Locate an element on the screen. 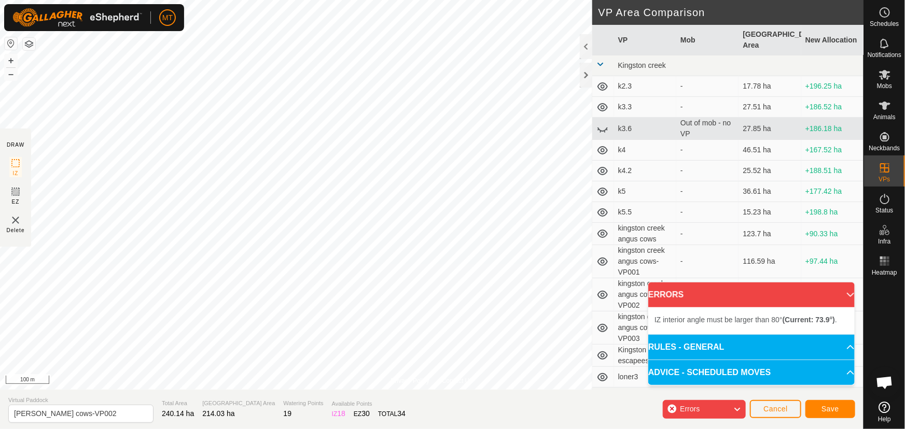 This screenshot has width=905, height=429. td: k4 is located at coordinates (645, 150).